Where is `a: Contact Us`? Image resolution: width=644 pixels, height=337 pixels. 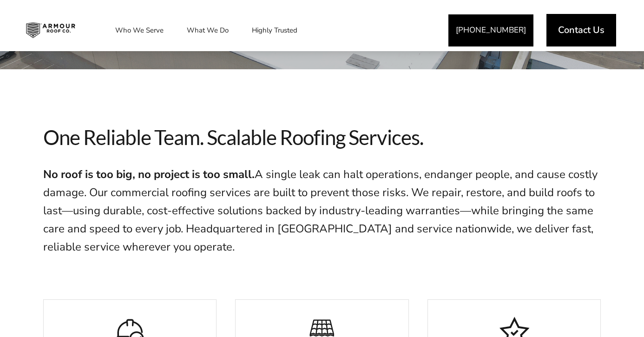 a: Contact Us is located at coordinates (581, 30).